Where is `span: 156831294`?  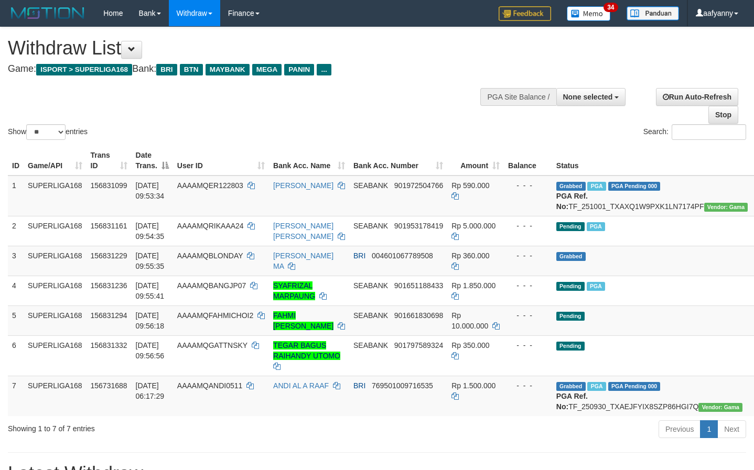
span: 156831294 is located at coordinates (109, 316).